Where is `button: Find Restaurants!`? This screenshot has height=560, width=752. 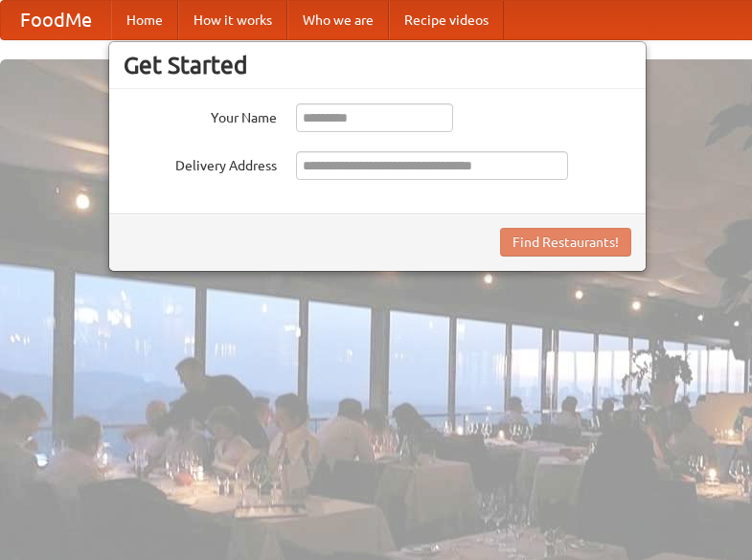
button: Find Restaurants! is located at coordinates (565, 243).